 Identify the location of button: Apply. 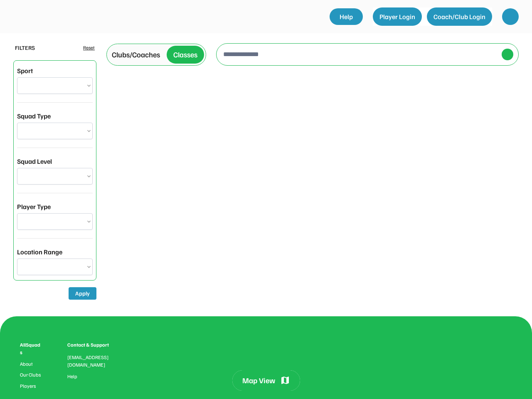
(82, 294).